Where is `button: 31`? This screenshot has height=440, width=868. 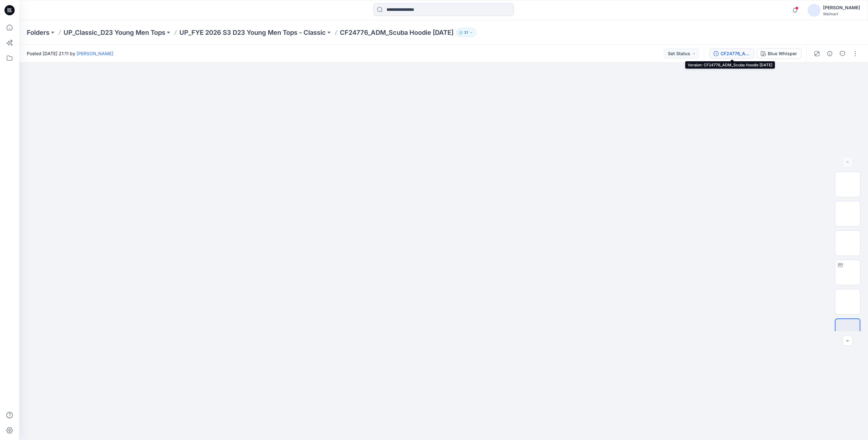
button: 31 is located at coordinates (465, 33).